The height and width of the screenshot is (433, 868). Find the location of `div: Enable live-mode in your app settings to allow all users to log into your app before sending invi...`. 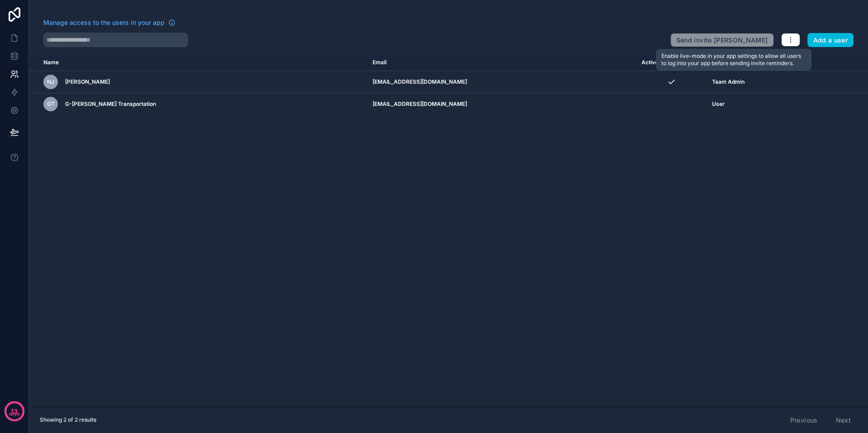

div: Enable live-mode in your app settings to allow all users to log into your app before sending invi... is located at coordinates (734, 60).